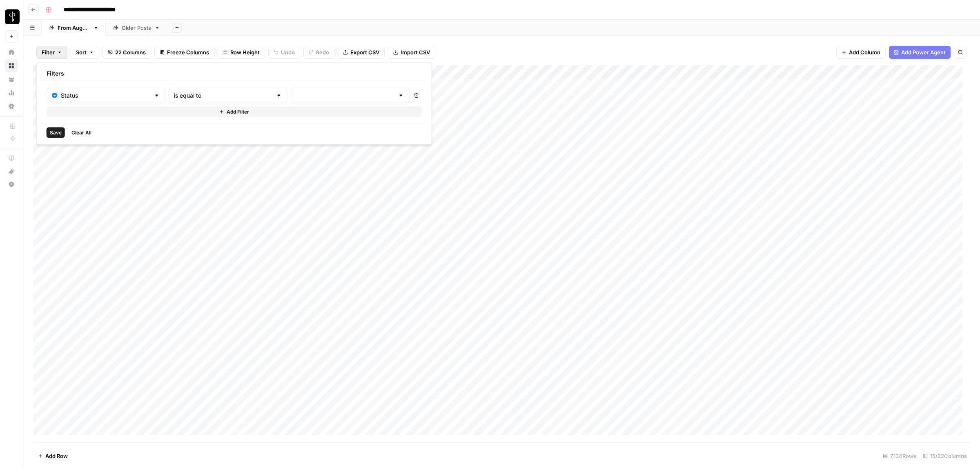 This screenshot has width=980, height=469. What do you see at coordinates (234, 103) in the screenshot?
I see `div: Filter` at bounding box center [234, 103].